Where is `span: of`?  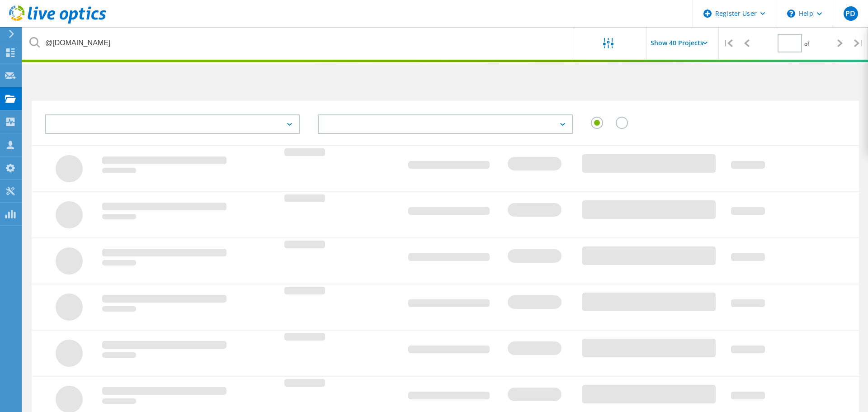
span: of is located at coordinates (807, 43).